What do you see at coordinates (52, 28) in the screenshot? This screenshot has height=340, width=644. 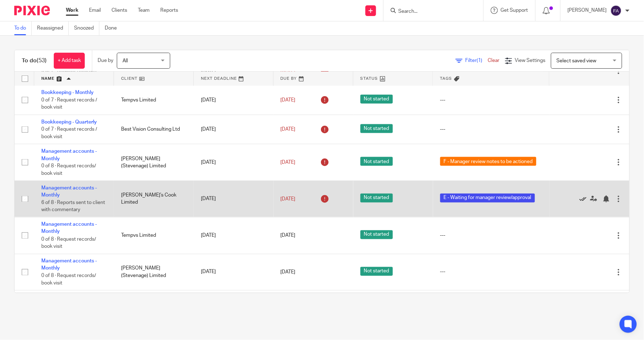 I see `a: Reassigned` at bounding box center [52, 28].